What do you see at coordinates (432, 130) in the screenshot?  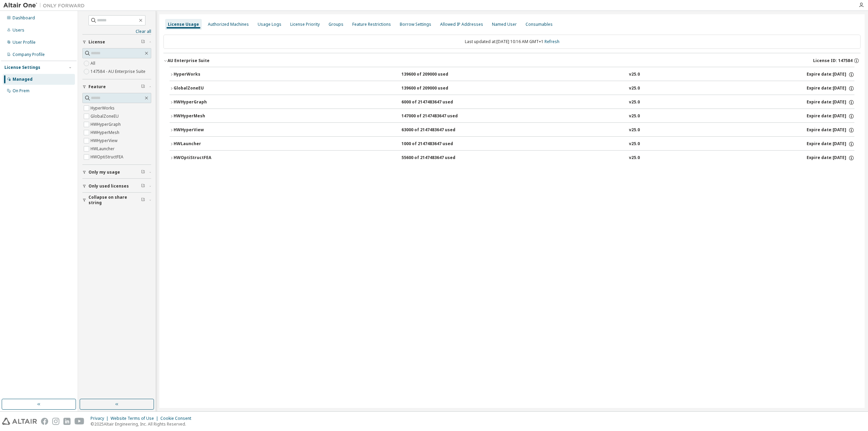 I see `div: 63000 of 2147483647 used` at bounding box center [432, 130].